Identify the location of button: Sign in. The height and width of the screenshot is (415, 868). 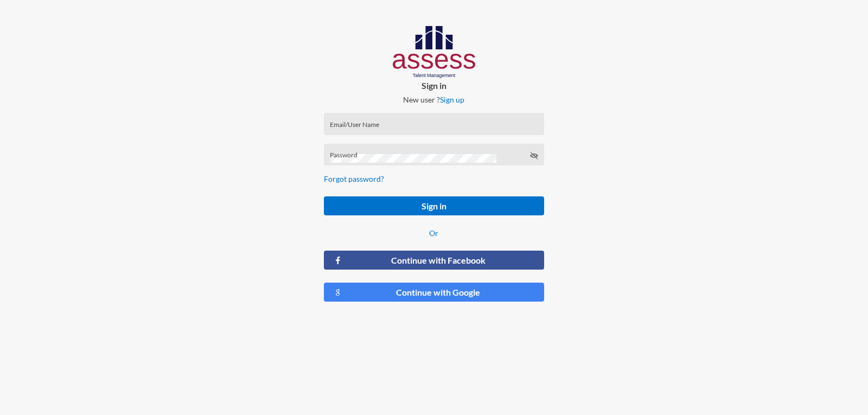
(434, 205).